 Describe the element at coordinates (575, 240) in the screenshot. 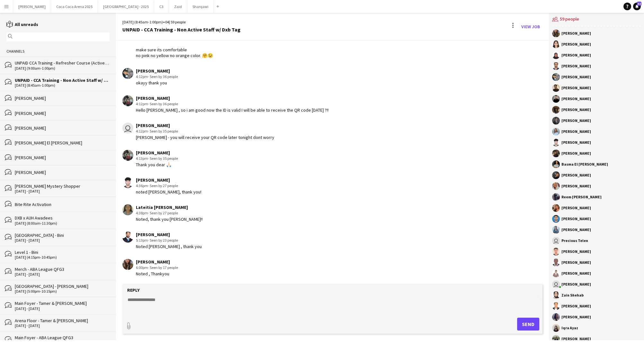

I see `div: Precious Telen` at that location.